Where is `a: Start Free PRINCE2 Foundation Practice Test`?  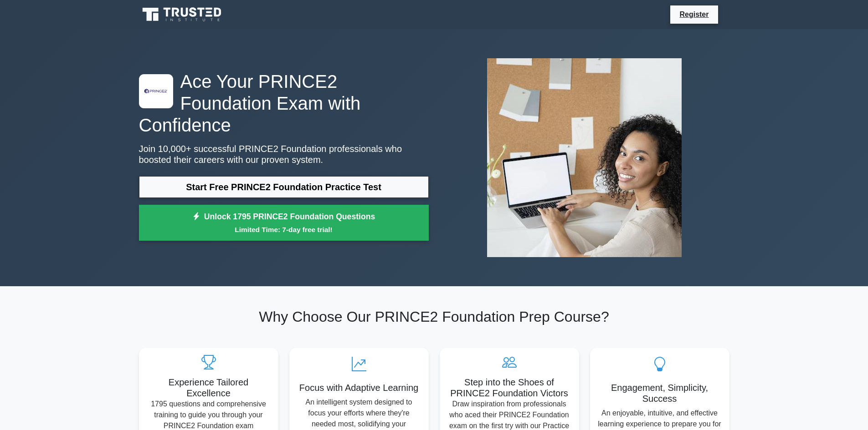 a: Start Free PRINCE2 Foundation Practice Test is located at coordinates (284, 187).